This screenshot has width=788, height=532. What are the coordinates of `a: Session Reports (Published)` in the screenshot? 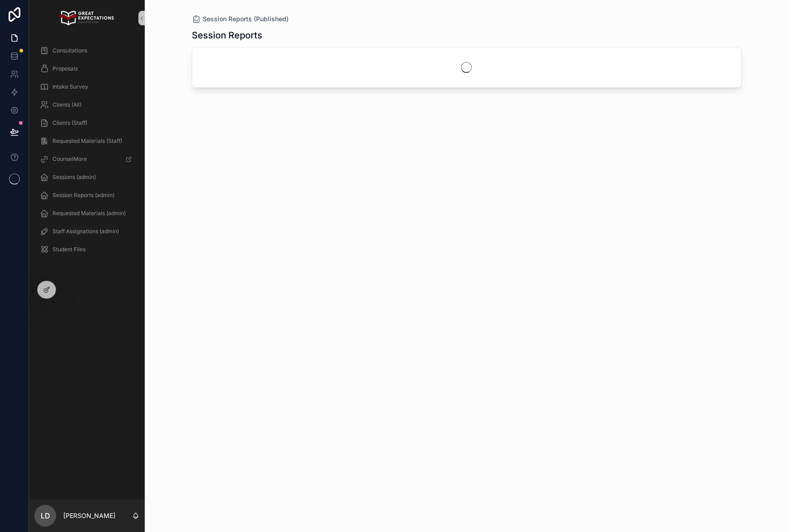 It's located at (240, 19).